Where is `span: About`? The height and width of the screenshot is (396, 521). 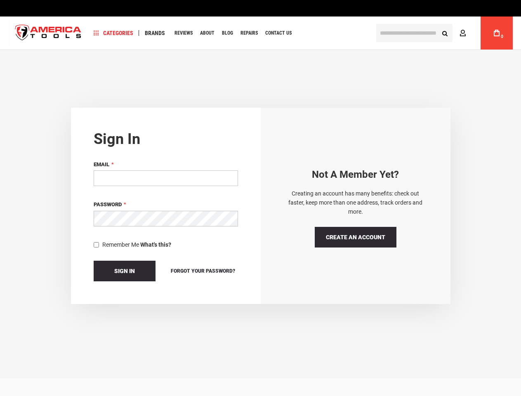 span: About is located at coordinates (207, 33).